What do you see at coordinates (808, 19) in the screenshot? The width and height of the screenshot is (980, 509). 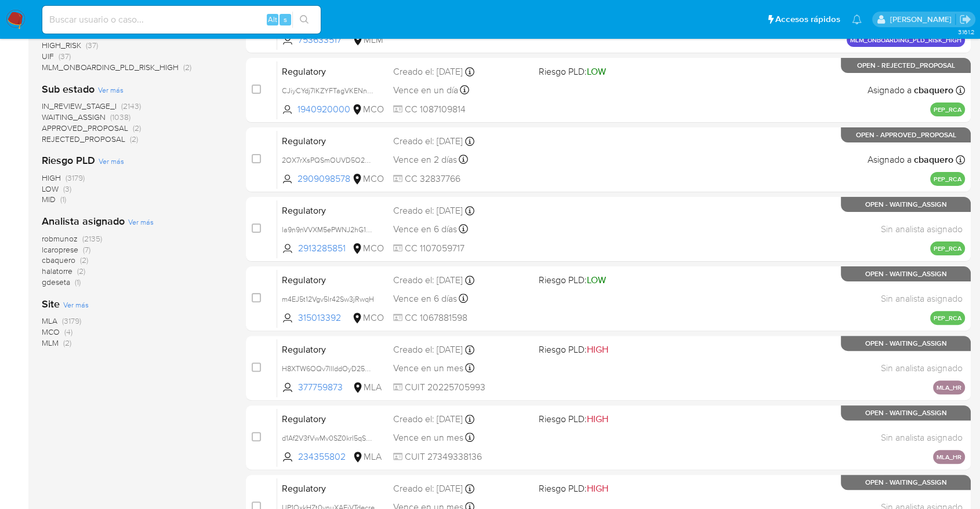 I see `span: Accesos rápidos` at bounding box center [808, 19].